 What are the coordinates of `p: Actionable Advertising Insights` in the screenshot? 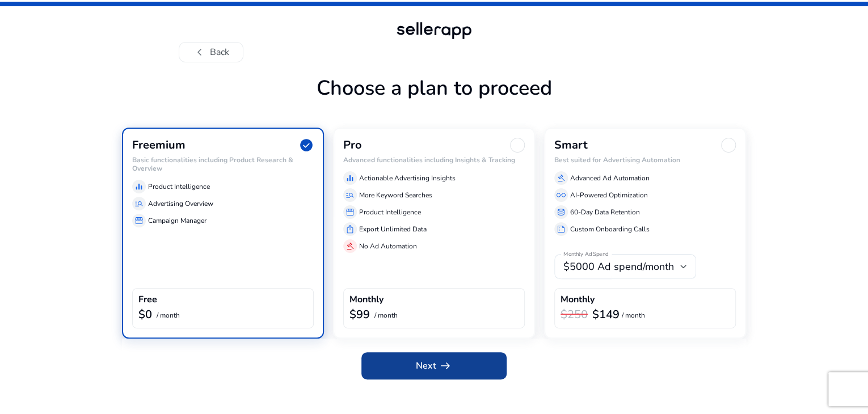 It's located at (407, 178).